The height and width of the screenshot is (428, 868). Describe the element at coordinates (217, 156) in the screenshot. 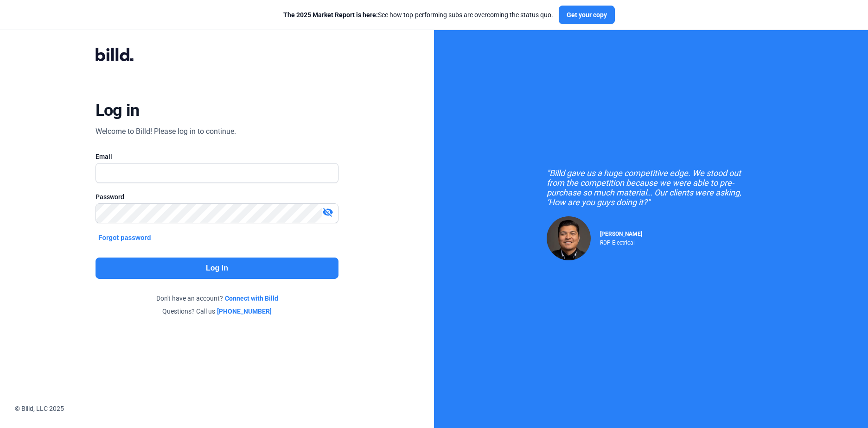

I see `div: Email` at that location.